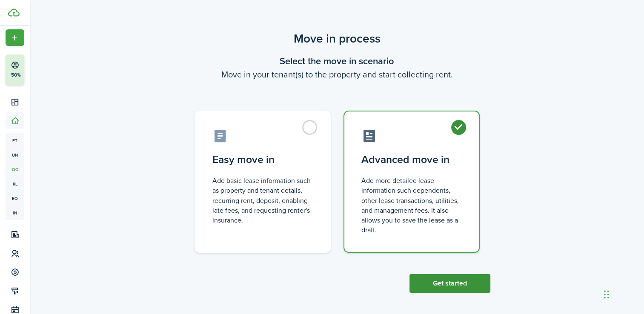 This screenshot has width=644, height=314. What do you see at coordinates (14, 13) in the screenshot?
I see `img: TenantCloud` at bounding box center [14, 13].